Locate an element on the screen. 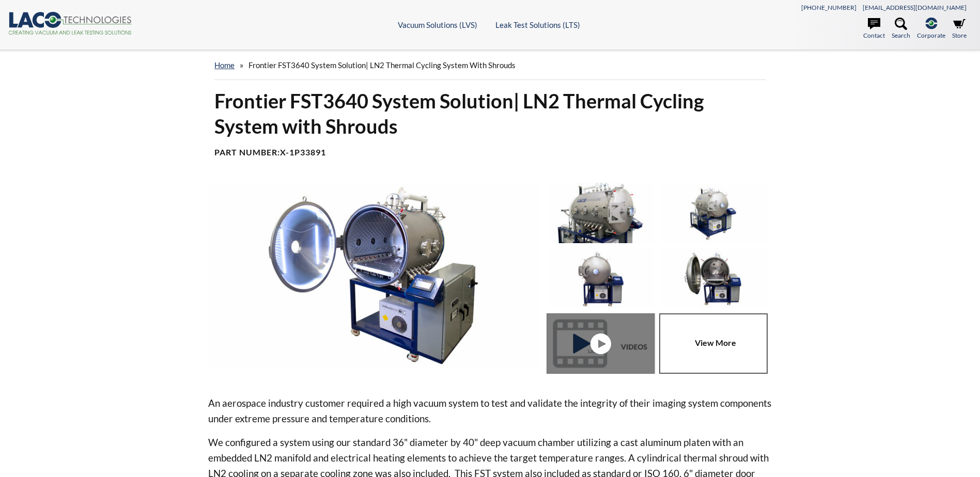  span: Frontier FST3640 System Solution| LN2 Thermal Cycling System with Shrouds is located at coordinates (382, 65).